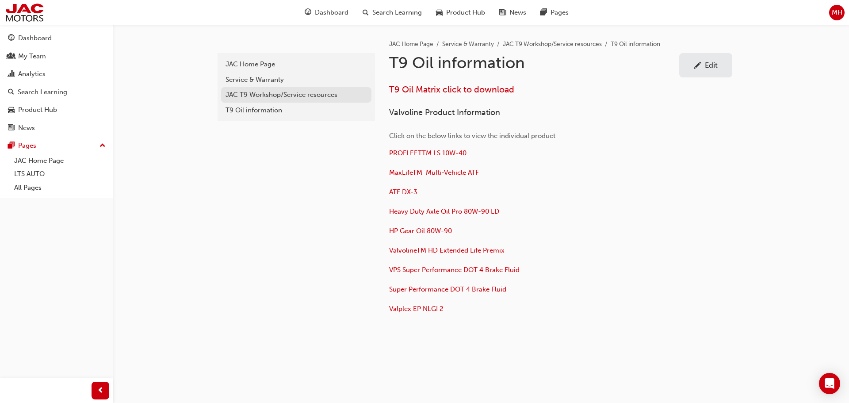 The height and width of the screenshot is (403, 849). Describe the element at coordinates (11, 57) in the screenshot. I see `span: people-icon` at that location.